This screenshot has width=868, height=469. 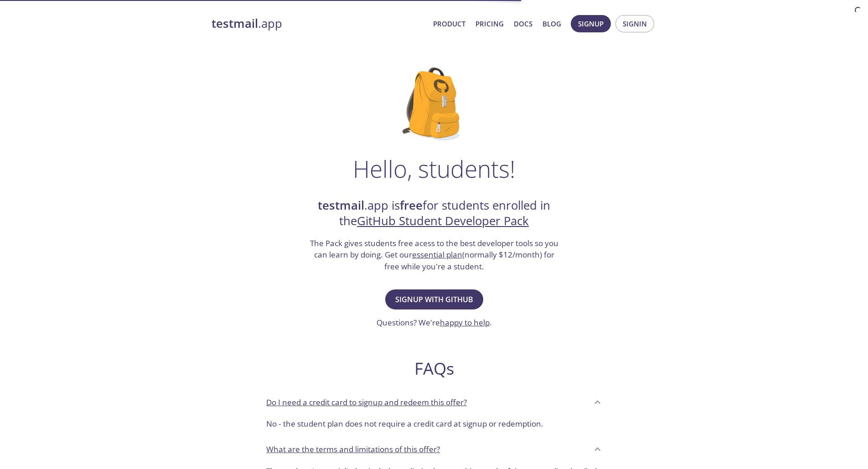 I want to click on strong: free, so click(x=411, y=205).